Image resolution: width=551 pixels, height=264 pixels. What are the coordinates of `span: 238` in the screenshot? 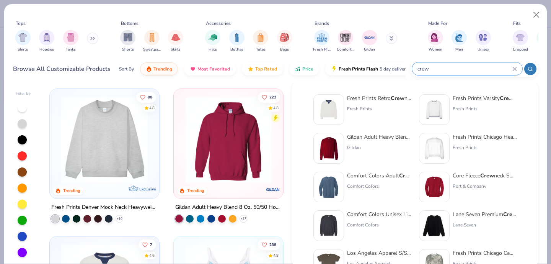 It's located at (273, 244).